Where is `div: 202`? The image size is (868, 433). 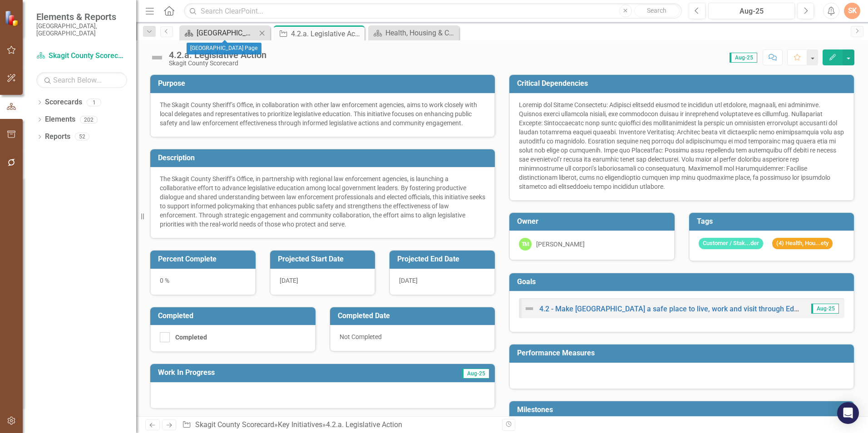 div: 202 is located at coordinates (89, 120).